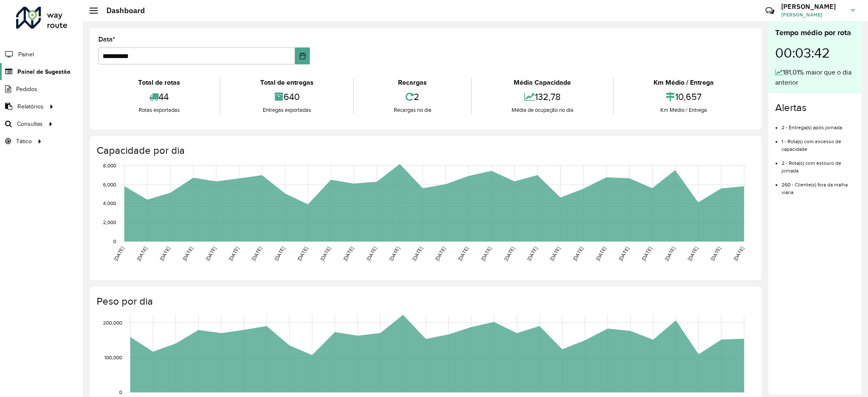 Image resolution: width=868 pixels, height=397 pixels. What do you see at coordinates (109, 222) in the screenshot?
I see `text: 2,000` at bounding box center [109, 222].